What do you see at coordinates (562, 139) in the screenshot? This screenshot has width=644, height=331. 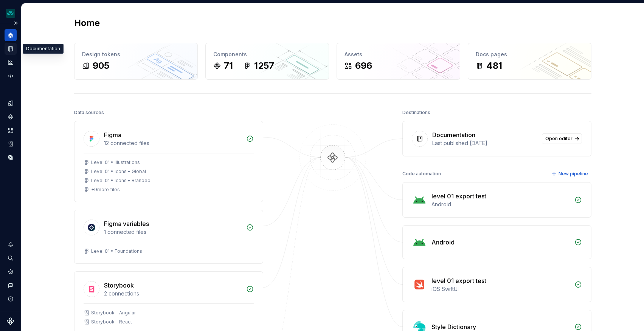 I see `a: Open editor` at bounding box center [562, 139].